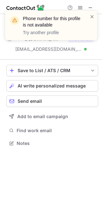 This screenshot has width=102, height=204. What do you see at coordinates (52, 86) in the screenshot?
I see `span: AI write personalized message` at bounding box center [52, 86].